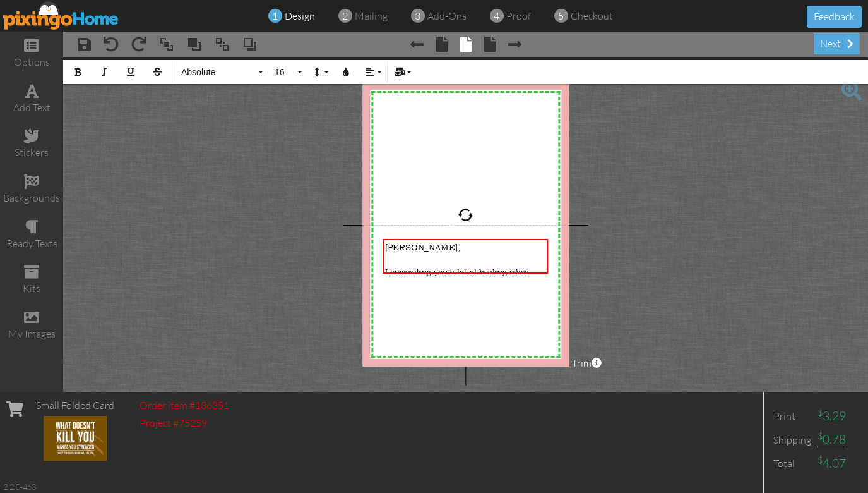 The image size is (868, 493). Describe the element at coordinates (831, 463) in the screenshot. I see `span: 4.07` at that location.